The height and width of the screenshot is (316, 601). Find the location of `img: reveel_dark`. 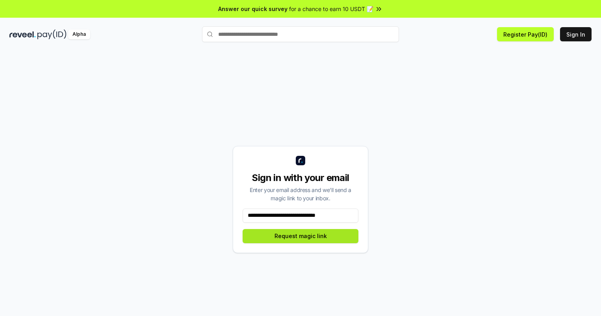

img: reveel_dark is located at coordinates (22, 34).